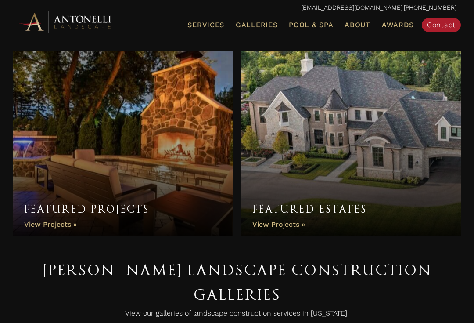 The height and width of the screenshot is (323, 474). Describe the element at coordinates (311, 25) in the screenshot. I see `a: Pool & Spa` at that location.